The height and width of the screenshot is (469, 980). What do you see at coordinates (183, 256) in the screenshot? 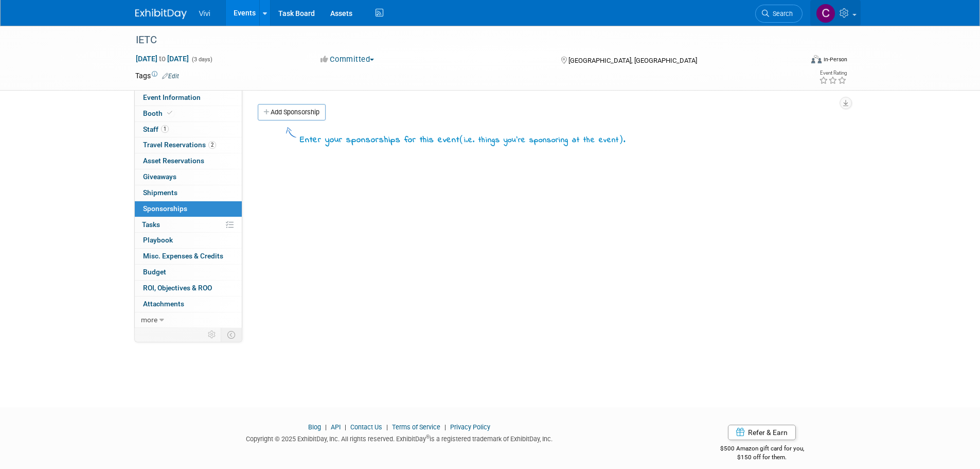
I see `span: Misc. Expenses & Credits` at bounding box center [183, 256].